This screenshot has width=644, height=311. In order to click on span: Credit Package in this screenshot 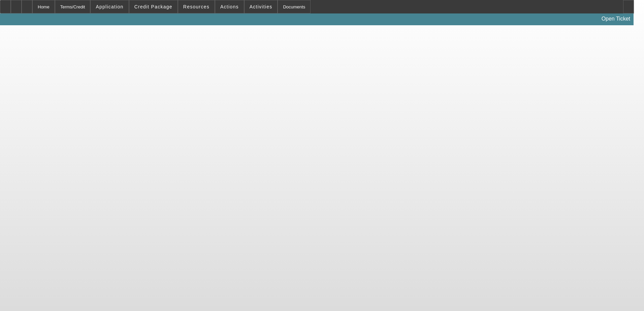, I will do `click(153, 7)`.